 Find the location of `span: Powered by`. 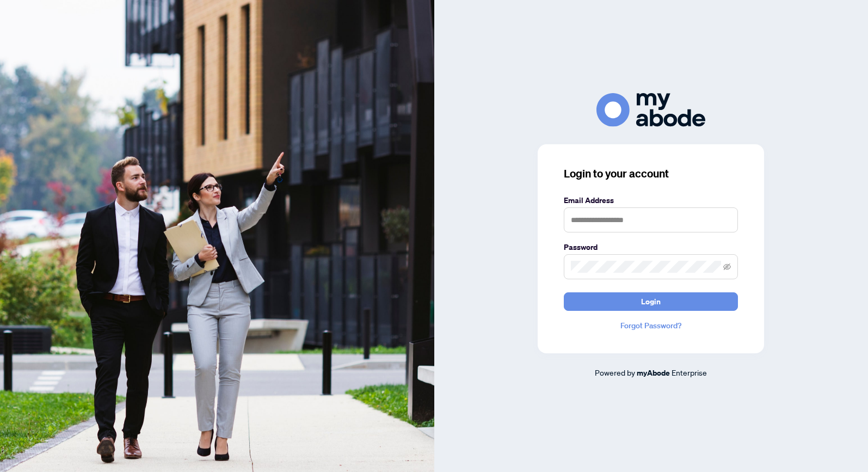

span: Powered by is located at coordinates (615, 372).